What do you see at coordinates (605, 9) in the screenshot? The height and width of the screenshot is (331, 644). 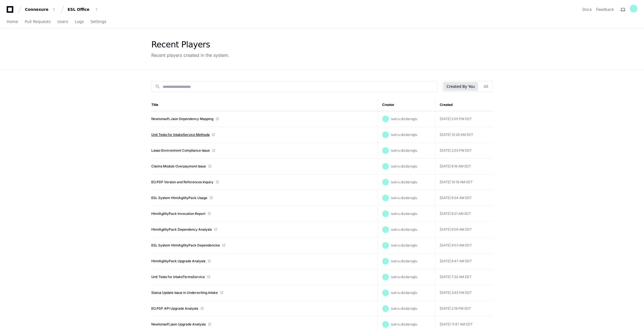 I see `button: Feedback` at bounding box center [605, 9].